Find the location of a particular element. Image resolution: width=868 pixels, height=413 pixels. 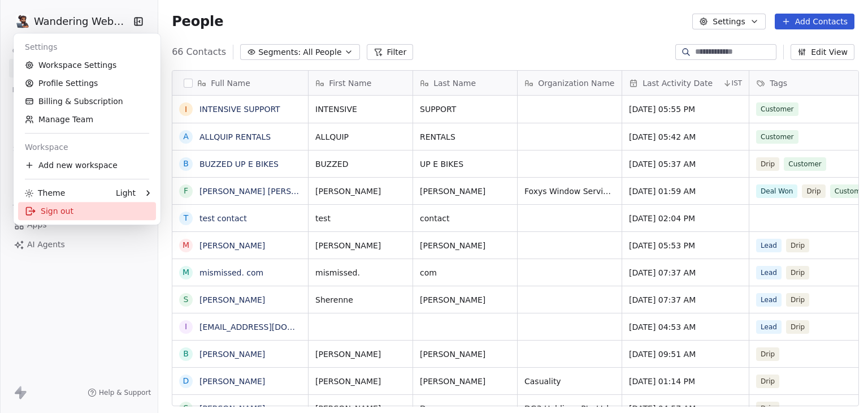

button: Settings is located at coordinates (728, 21).